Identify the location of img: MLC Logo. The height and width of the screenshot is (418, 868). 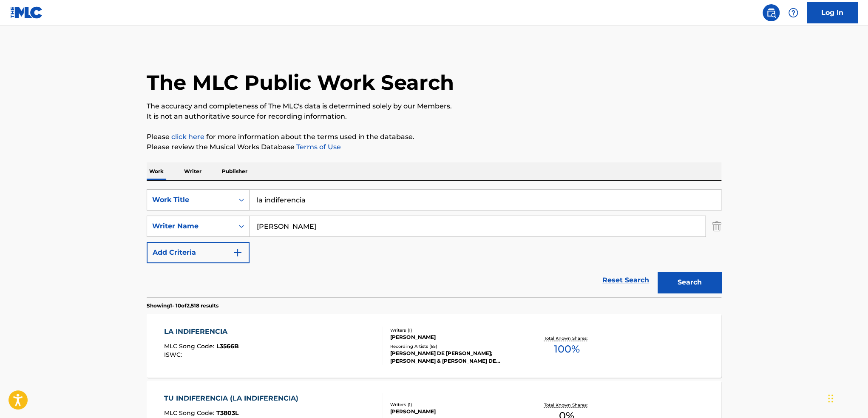
(26, 13).